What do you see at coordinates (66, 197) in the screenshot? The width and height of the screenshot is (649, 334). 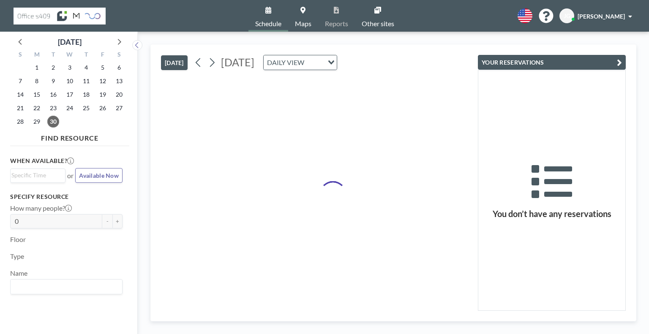 I see `h3: Specify resource` at bounding box center [66, 197].